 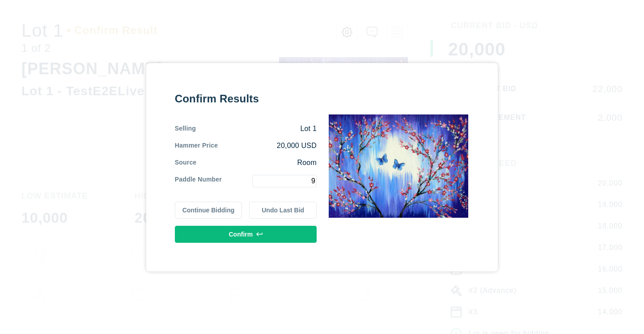 What do you see at coordinates (246, 234) in the screenshot?
I see `button: Confirm` at bounding box center [246, 234].